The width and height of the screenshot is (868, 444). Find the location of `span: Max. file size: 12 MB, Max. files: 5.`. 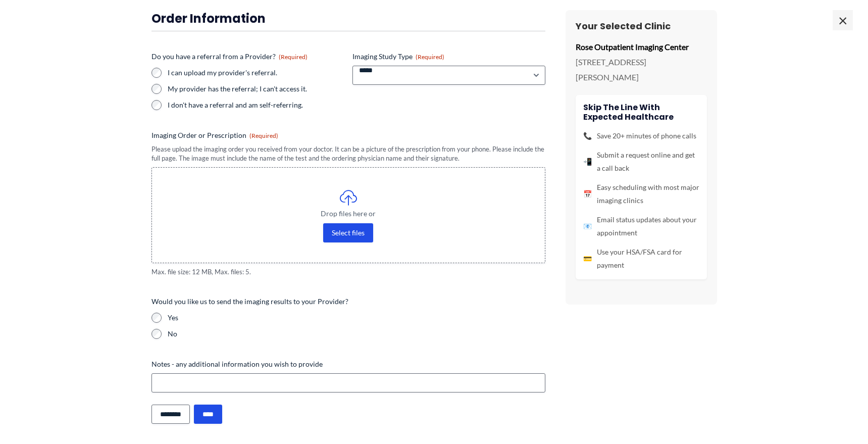

span: Max. file size: 12 MB, Max. files: 5. is located at coordinates (349, 272).